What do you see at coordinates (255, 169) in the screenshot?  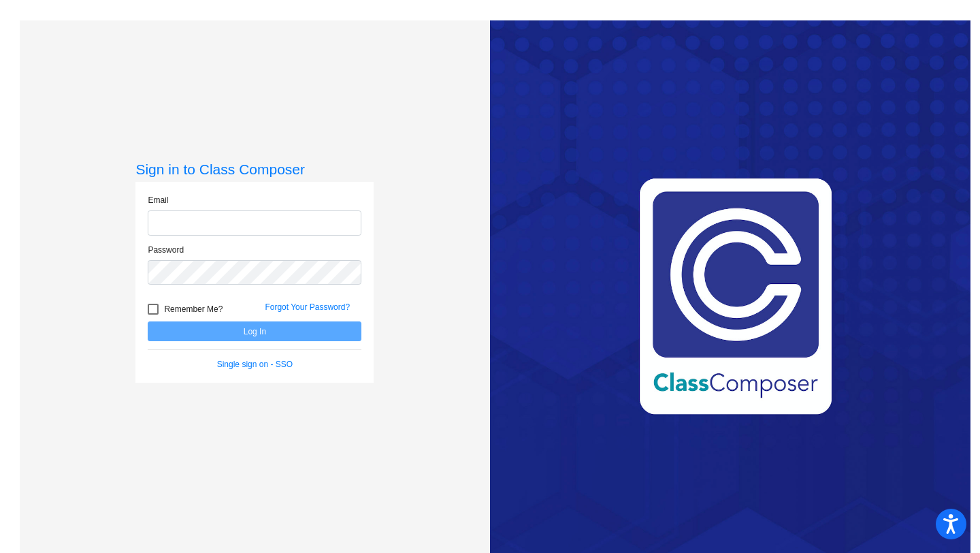 I see `h3: Sign in to Class Composer` at bounding box center [255, 169].